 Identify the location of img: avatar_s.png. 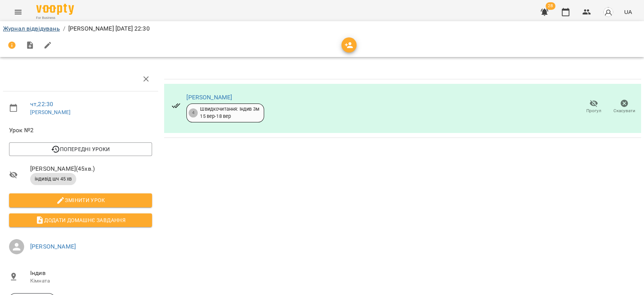
(608, 12).